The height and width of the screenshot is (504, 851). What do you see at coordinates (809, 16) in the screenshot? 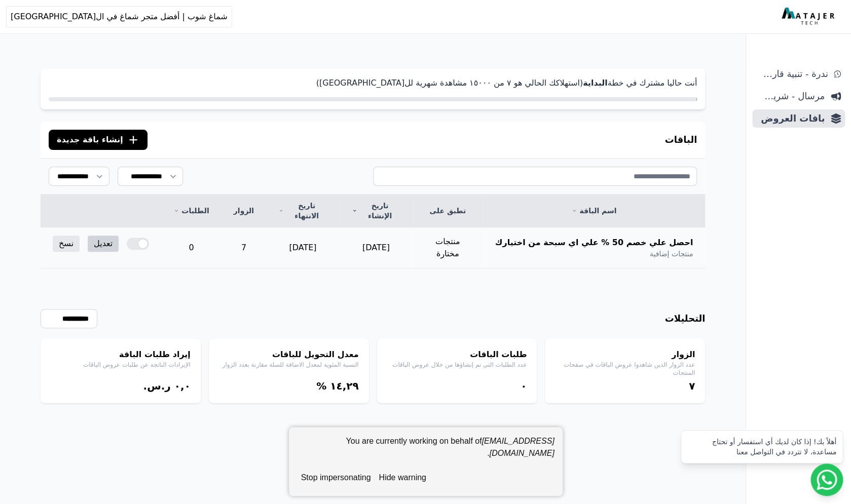
I see `img: MatajerTech Logo` at bounding box center [809, 16].